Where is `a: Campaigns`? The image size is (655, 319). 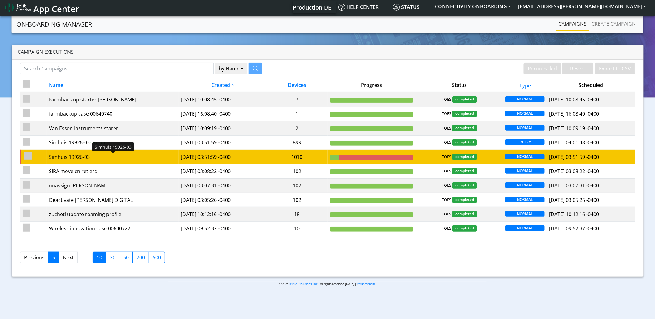
a: Campaigns is located at coordinates (573, 24).